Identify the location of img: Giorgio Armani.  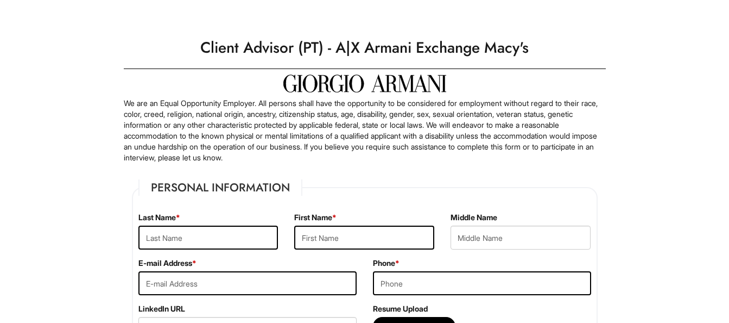
(365, 83).